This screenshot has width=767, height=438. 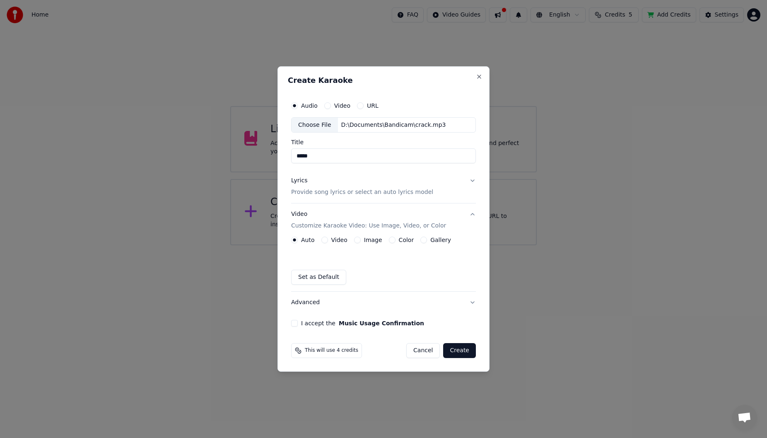 I want to click on label: Gallery, so click(x=441, y=240).